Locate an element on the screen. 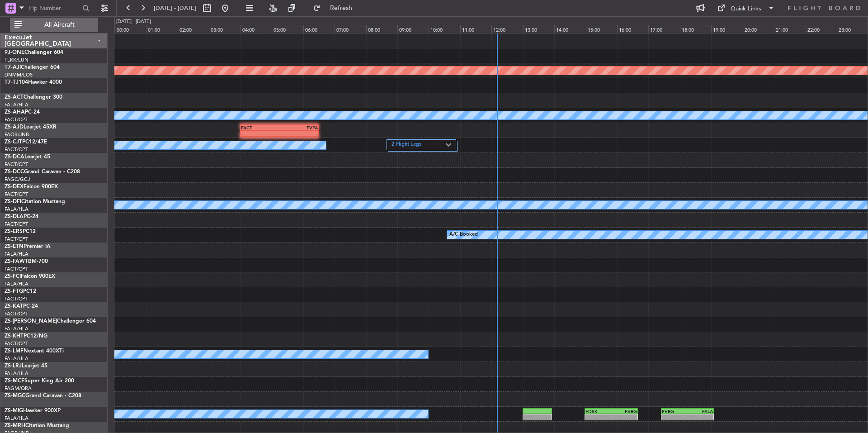 Image resolution: width=868 pixels, height=433 pixels. a: 9J-ONEChallenger 604 is located at coordinates (34, 53).